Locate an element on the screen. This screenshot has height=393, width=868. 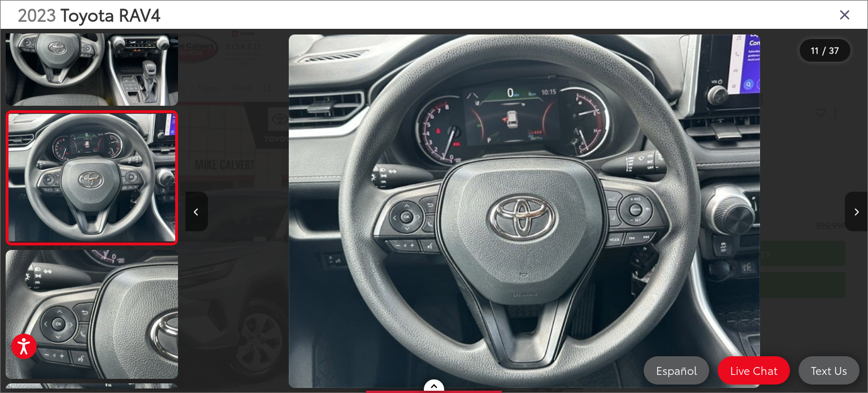
i: Close gallery is located at coordinates (845, 14).